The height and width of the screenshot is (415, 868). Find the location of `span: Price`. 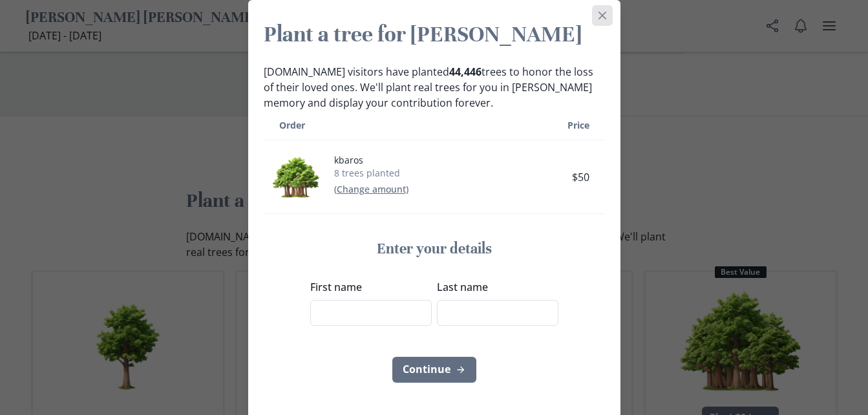

span: Price is located at coordinates (578, 125).